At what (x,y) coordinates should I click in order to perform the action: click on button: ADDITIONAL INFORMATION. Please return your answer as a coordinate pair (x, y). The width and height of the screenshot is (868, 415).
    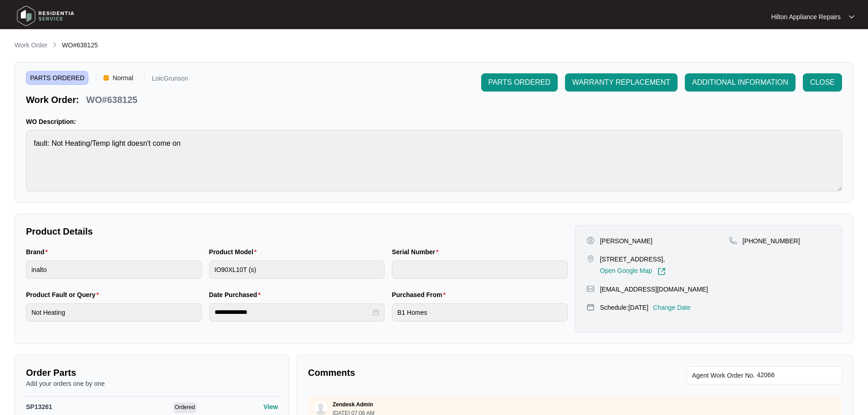
    Looking at the image, I should click on (739, 82).